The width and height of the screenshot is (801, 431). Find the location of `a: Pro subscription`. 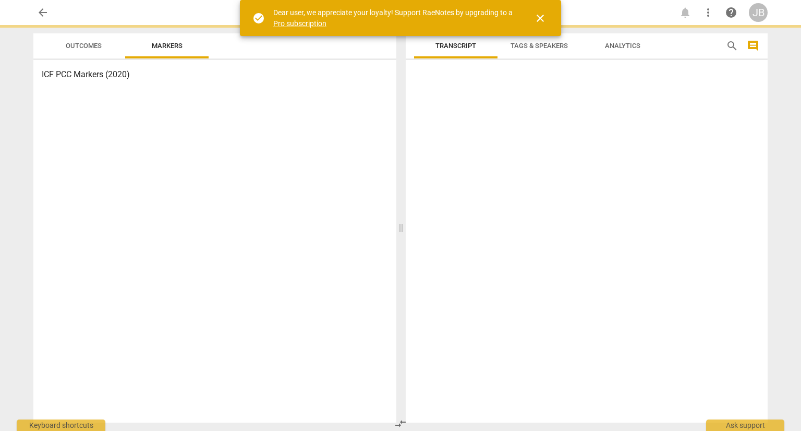

a: Pro subscription is located at coordinates (300, 23).